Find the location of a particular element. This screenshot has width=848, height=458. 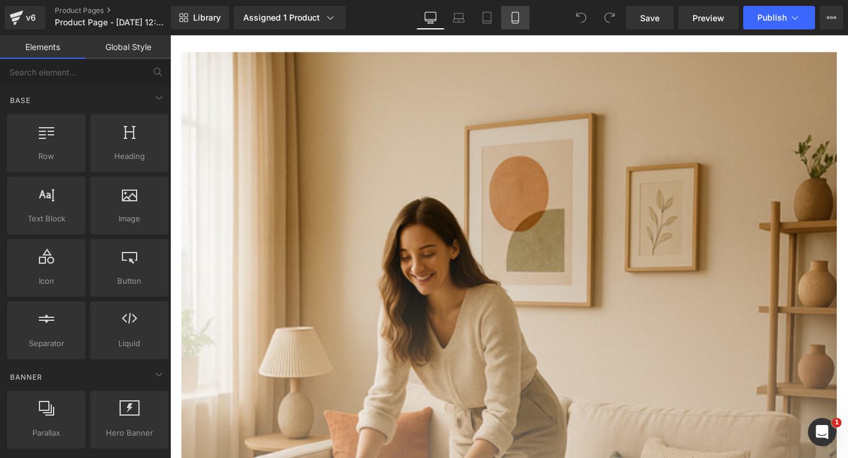

a: Preview is located at coordinates (709, 18).